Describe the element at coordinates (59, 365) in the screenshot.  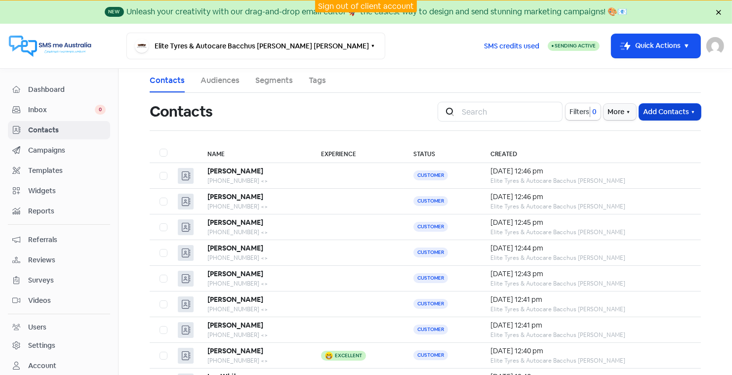
I see `a: Account` at that location.